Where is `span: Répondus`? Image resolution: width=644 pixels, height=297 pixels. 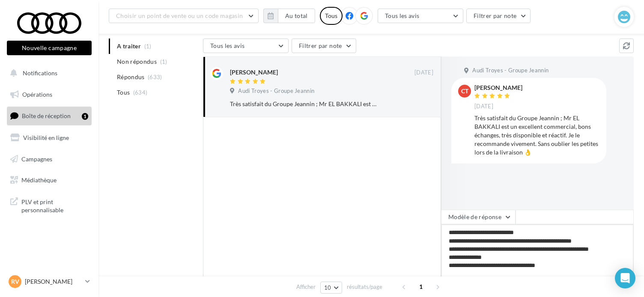 span: Répondus is located at coordinates (131, 77).